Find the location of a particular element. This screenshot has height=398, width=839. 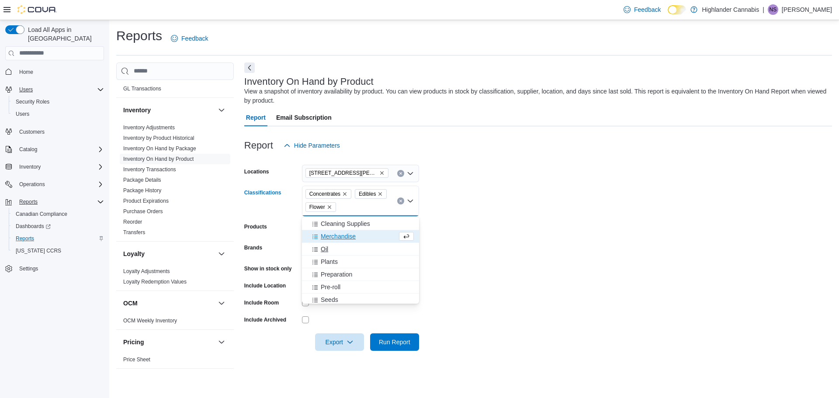

button: Run Report is located at coordinates (395, 342).